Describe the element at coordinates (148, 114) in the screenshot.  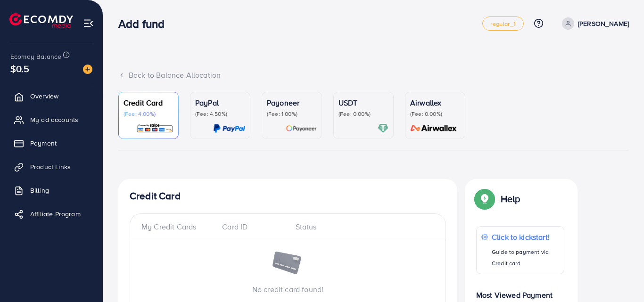
I see `p: (Fee: 4.00%)` at that location.